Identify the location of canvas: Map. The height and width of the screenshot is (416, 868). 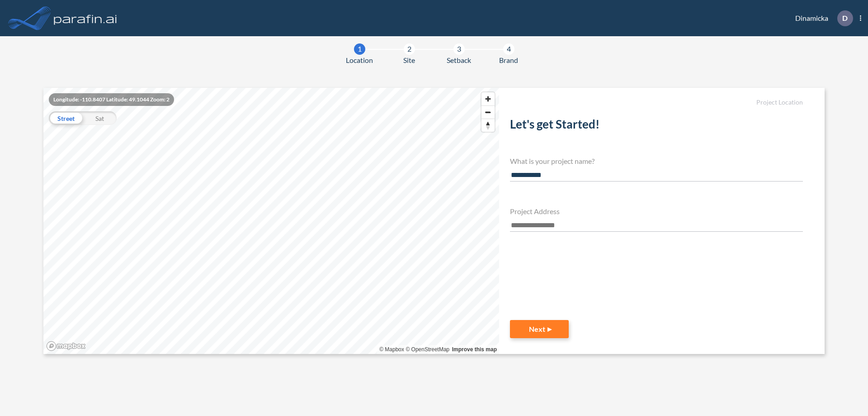
(271, 221).